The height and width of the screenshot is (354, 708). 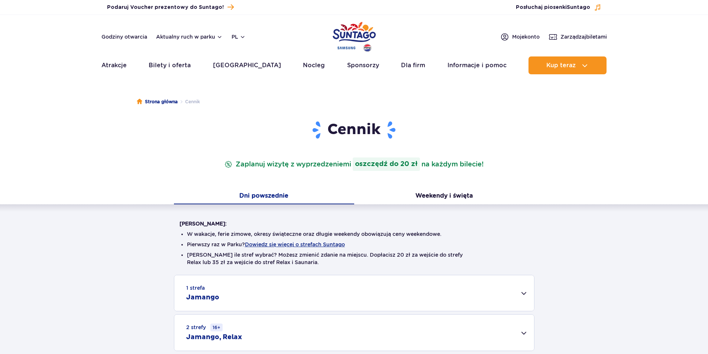 What do you see at coordinates (189, 37) in the screenshot?
I see `button: Aktualny ruch w parku` at bounding box center [189, 37].